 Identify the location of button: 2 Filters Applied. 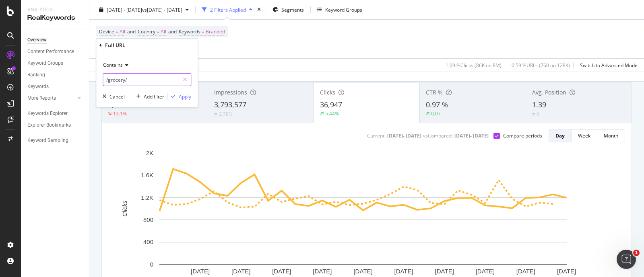
(227, 10).